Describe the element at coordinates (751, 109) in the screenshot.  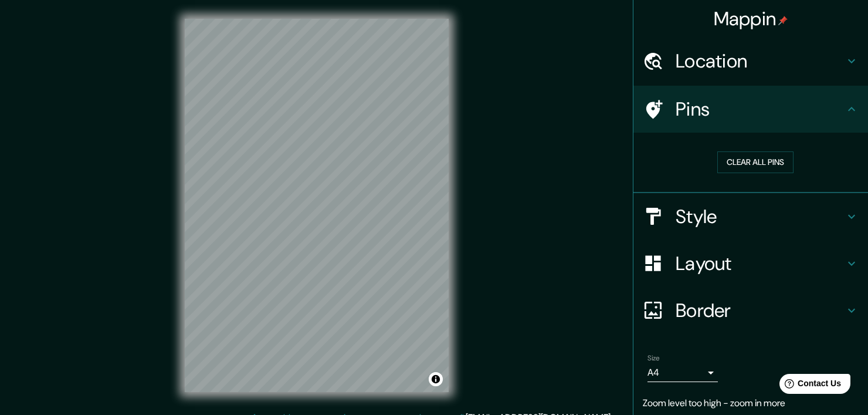
I see `div: Pins` at that location.